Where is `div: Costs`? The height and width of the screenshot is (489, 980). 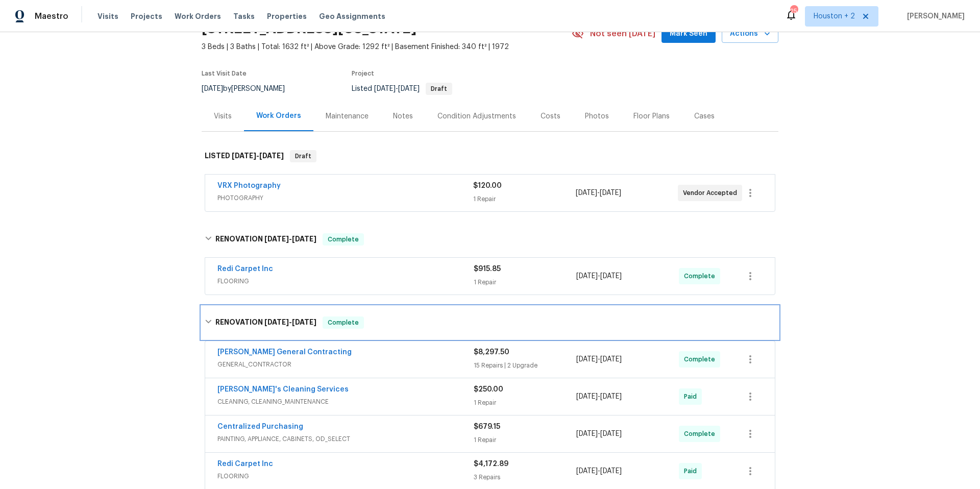
div: Costs is located at coordinates (550, 117).